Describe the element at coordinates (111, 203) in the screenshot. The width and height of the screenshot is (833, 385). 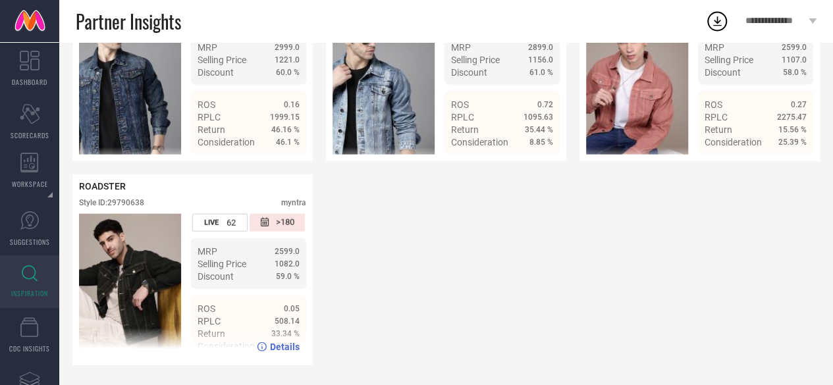
I see `div: Style ID: 29790638` at that location.